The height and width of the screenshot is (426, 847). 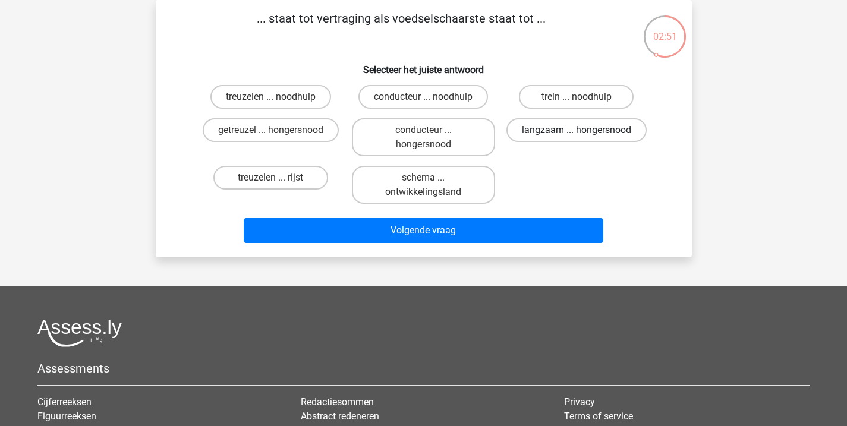 I want to click on label: conducteur ... noodhulp, so click(x=423, y=97).